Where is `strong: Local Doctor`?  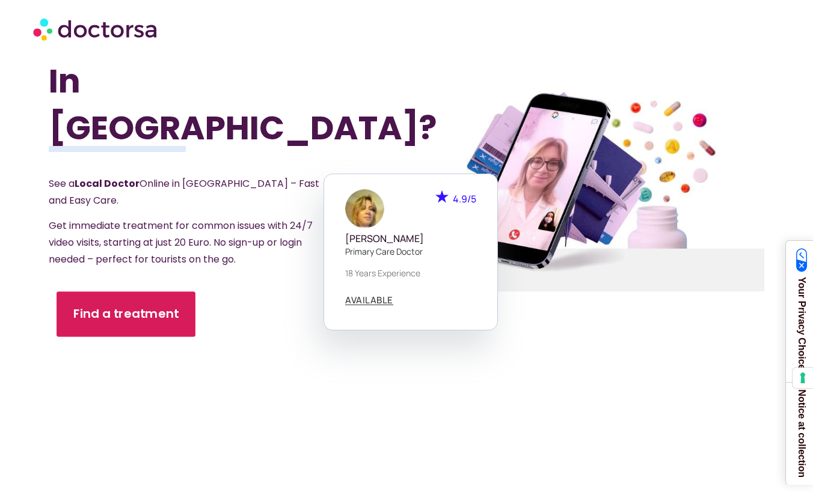 strong: Local Doctor is located at coordinates (107, 183).